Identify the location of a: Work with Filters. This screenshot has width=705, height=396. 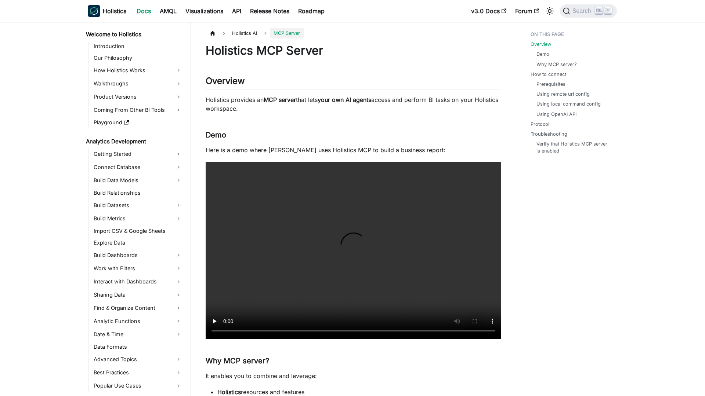
(138, 269).